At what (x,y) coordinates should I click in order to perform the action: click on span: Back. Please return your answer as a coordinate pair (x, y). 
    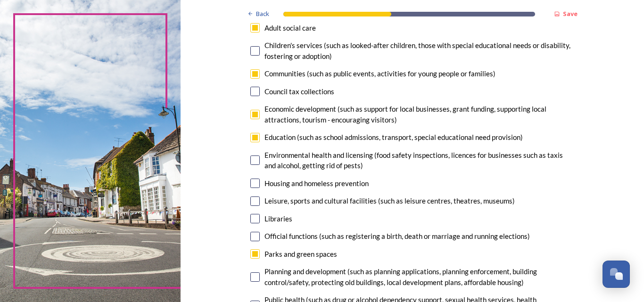
    Looking at the image, I should click on (263, 14).